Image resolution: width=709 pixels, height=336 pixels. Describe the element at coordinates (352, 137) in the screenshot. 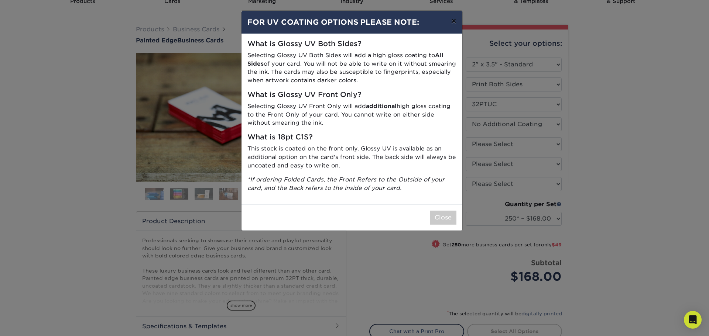

I see `h5: What is 18pt C1S?` at that location.